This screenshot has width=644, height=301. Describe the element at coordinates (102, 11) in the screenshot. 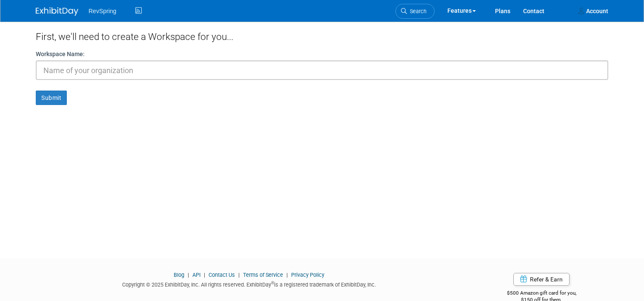

I see `span: RevSpring` at that location.